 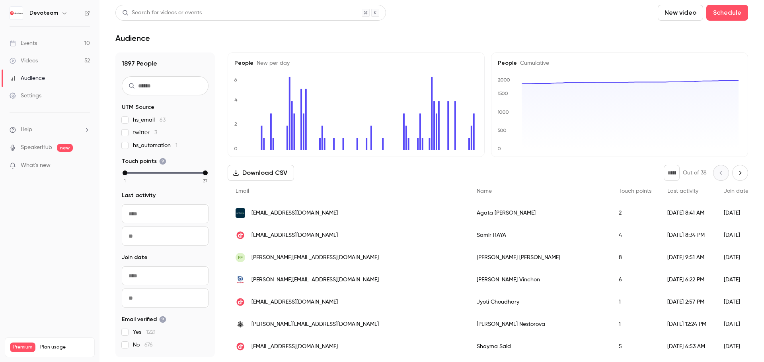 What do you see at coordinates (148, 345) in the screenshot?
I see `span: 676` at bounding box center [148, 345].